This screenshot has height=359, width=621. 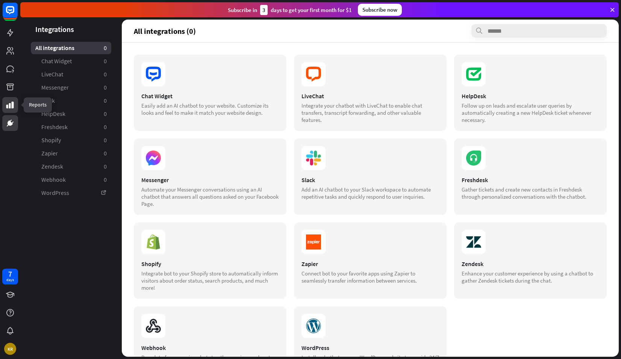 What do you see at coordinates (290, 10) in the screenshot?
I see `div: Subscribe in days to get your first month for $1` at bounding box center [290, 10].